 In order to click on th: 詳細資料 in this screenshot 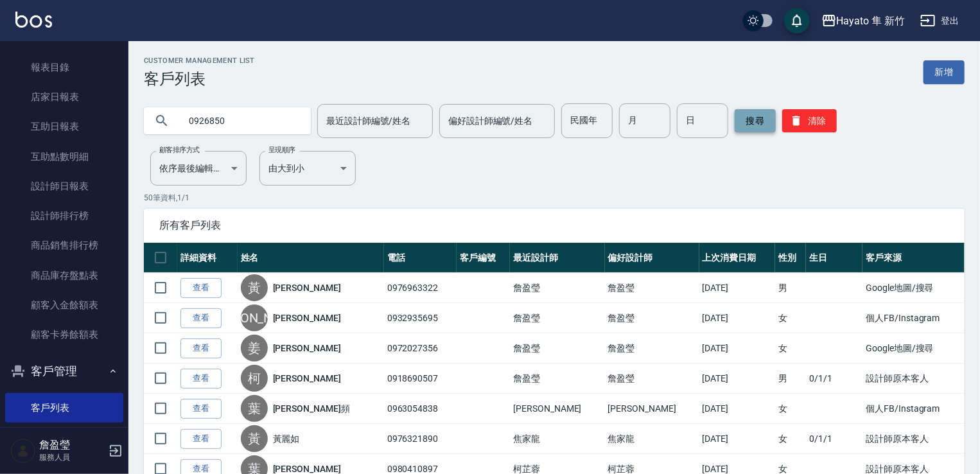, I will do `click(207, 257)`.